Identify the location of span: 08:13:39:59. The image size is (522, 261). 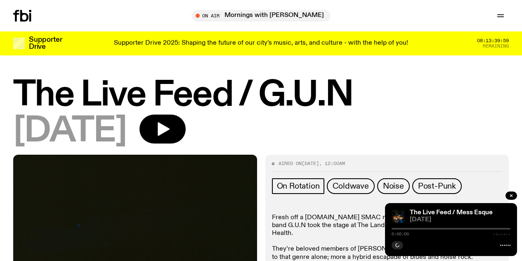
(493, 40).